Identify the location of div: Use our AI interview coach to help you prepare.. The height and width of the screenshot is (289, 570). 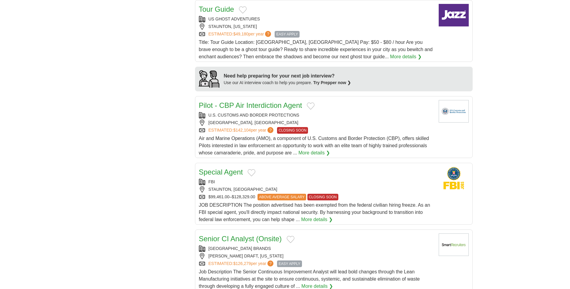
(288, 83).